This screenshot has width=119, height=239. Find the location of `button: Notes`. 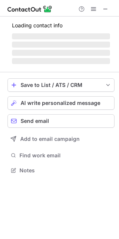

button: Notes is located at coordinates (61, 170).